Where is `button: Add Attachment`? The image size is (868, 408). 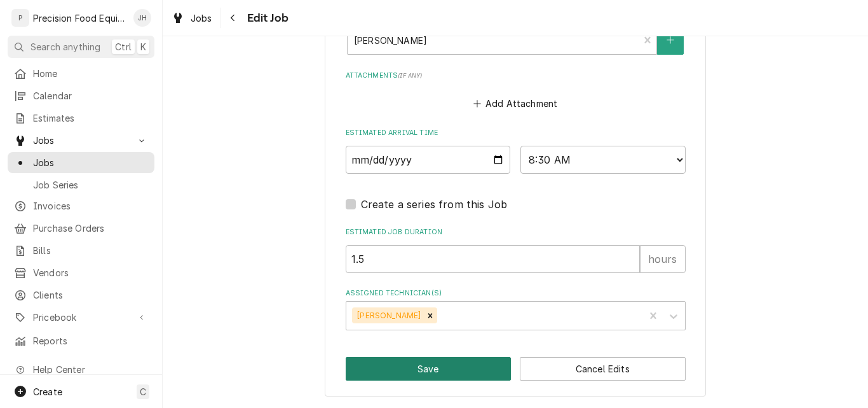 button: Add Attachment is located at coordinates (516, 103).